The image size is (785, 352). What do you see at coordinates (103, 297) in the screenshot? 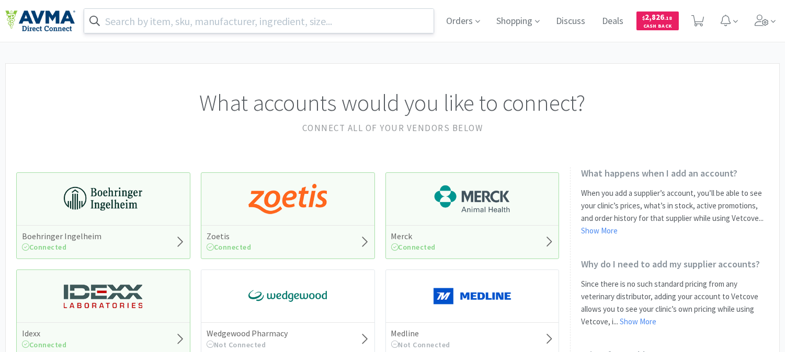
I see `img: 13250b0087d44d67bb1668360c5632f9_13.png` at bounding box center [103, 297].